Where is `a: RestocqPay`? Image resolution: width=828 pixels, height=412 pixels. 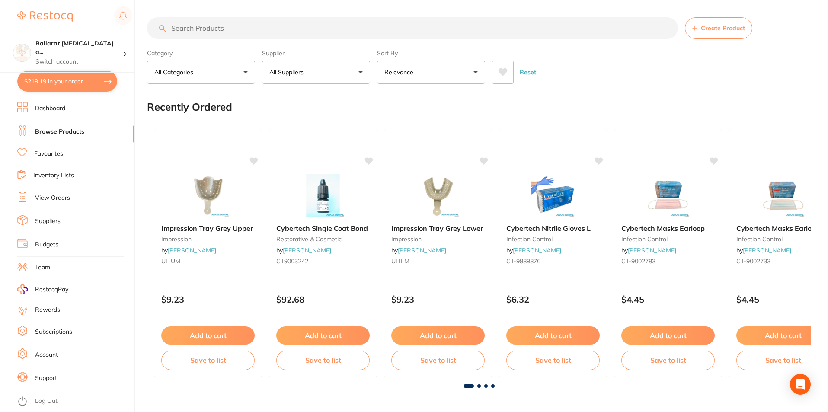
a: RestocqPay is located at coordinates (43, 289).